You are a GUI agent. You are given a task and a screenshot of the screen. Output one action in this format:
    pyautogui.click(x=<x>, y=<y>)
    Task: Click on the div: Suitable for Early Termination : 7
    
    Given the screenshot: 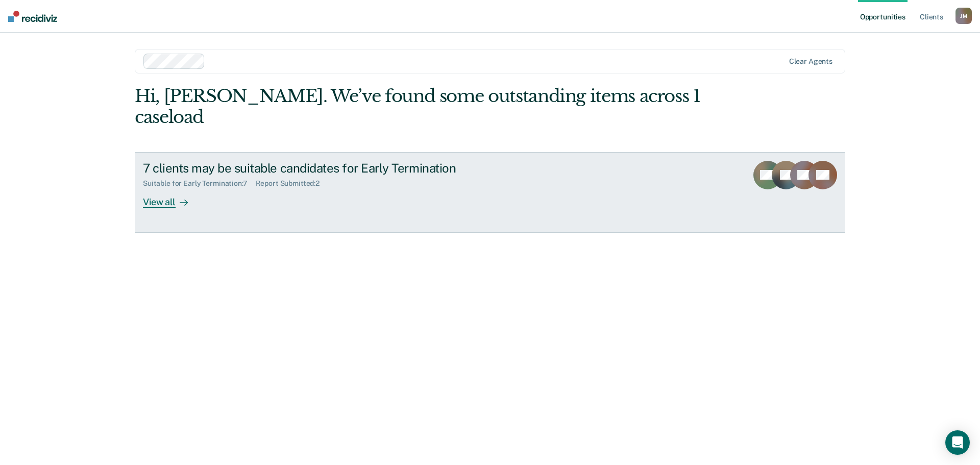 What is the action you would take?
    pyautogui.click(x=199, y=183)
    